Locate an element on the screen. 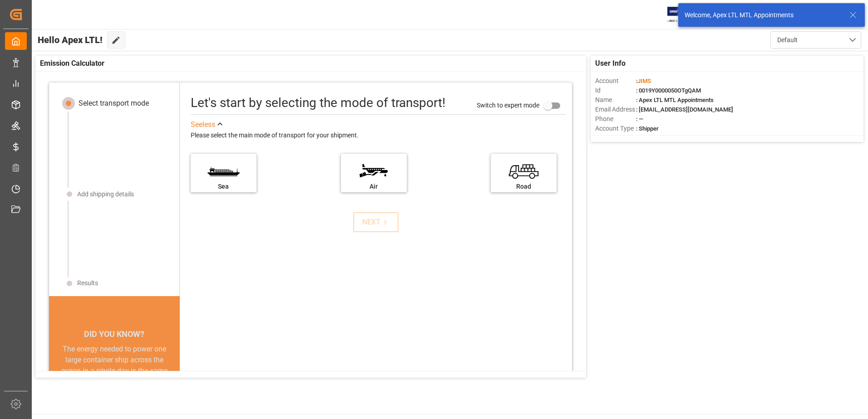 The height and width of the screenshot is (419, 868). span: Name is located at coordinates (615, 99).